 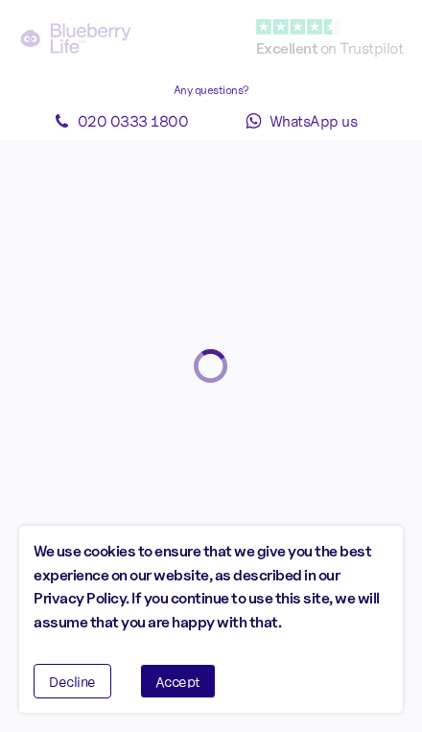 What do you see at coordinates (72, 682) in the screenshot?
I see `span: Decline` at bounding box center [72, 682].